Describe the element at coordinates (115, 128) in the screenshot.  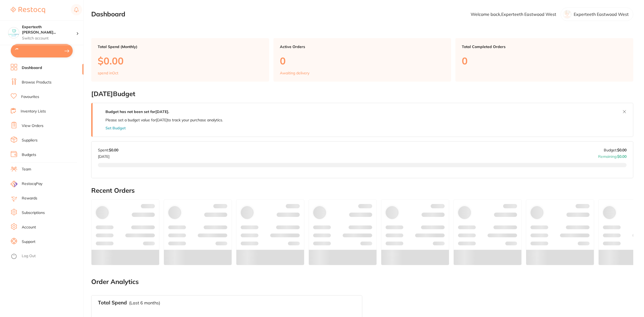
I see `button: Set Budget` at that location.